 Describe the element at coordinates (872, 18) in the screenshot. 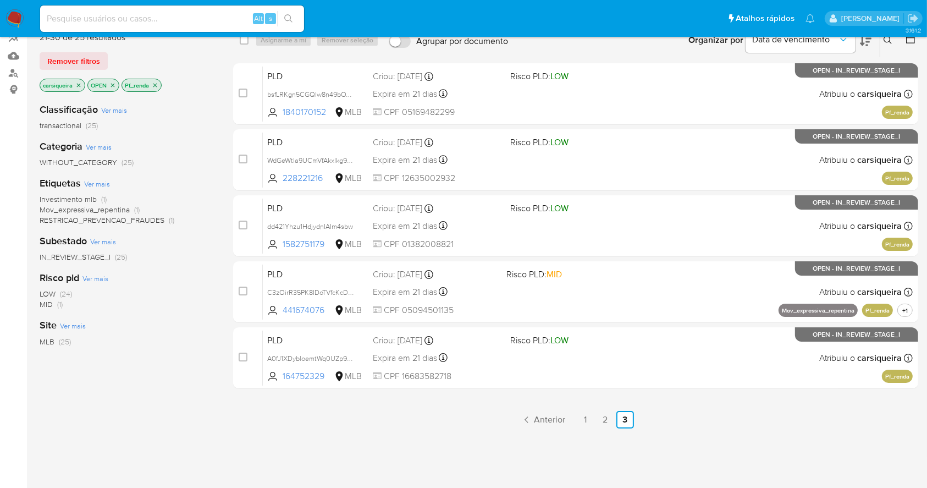

I see `p: carla.siqueira@mercadolivre.com` at that location.